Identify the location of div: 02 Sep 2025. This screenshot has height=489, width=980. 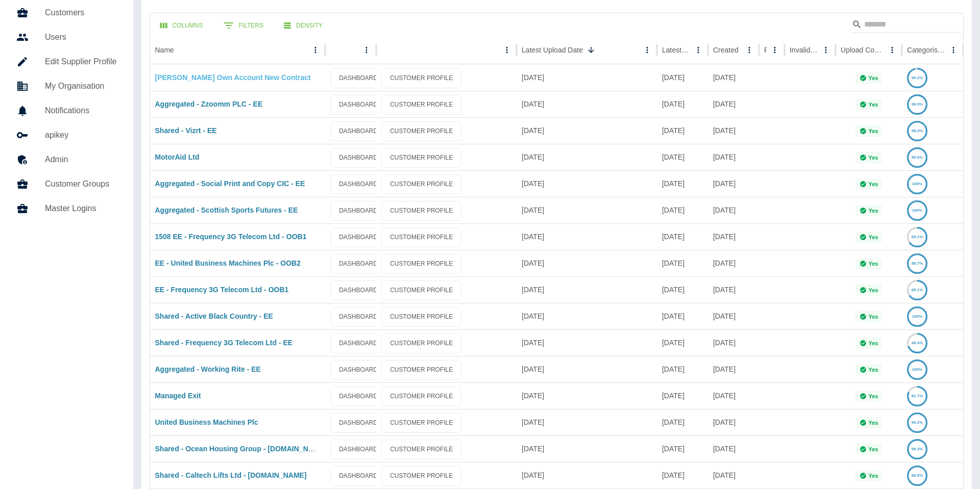
(586, 184).